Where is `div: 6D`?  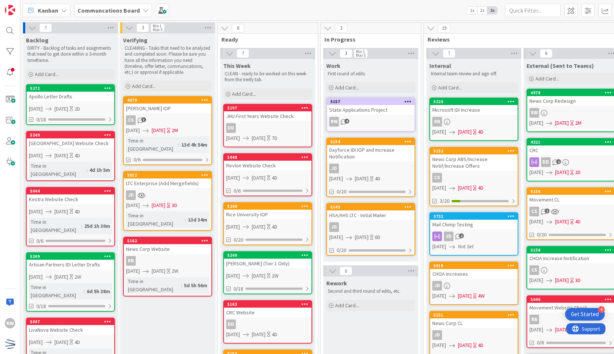
div: 6D is located at coordinates (377, 237).